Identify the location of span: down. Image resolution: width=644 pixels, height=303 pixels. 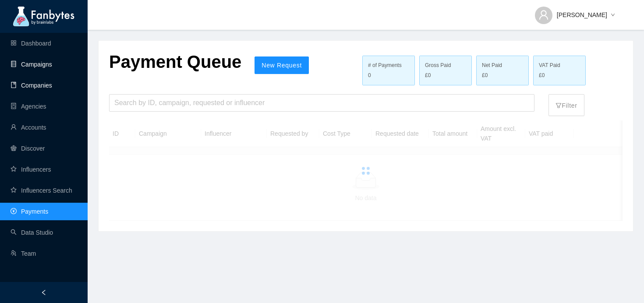
(612, 15).